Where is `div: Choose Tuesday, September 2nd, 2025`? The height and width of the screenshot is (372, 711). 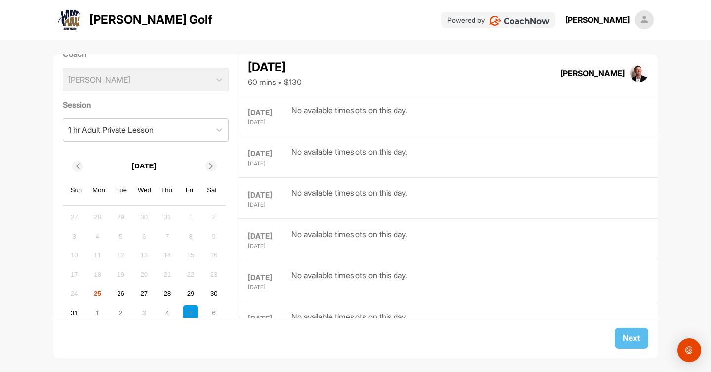 div: Choose Tuesday, September 2nd, 2025 is located at coordinates (121, 313).